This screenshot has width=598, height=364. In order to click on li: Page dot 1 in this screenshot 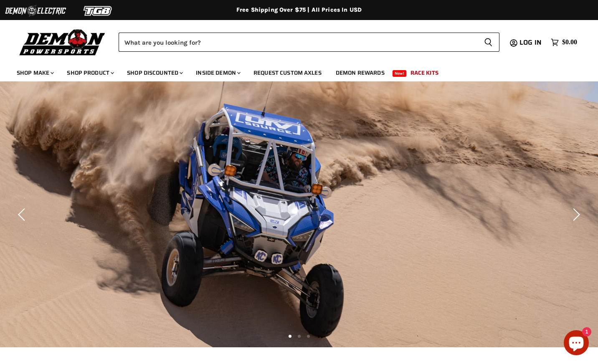, I will do `click(290, 336)`.